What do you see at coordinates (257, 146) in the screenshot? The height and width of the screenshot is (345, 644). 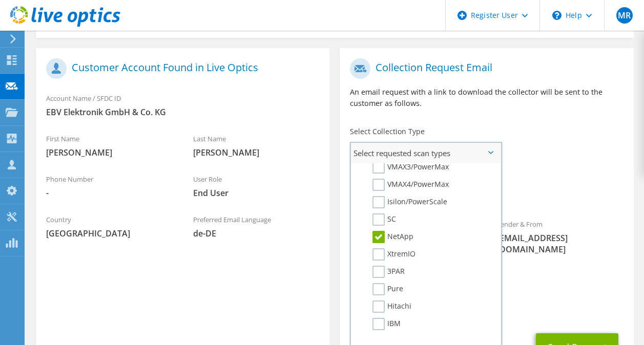 I see `div: Last Name` at bounding box center [257, 146].